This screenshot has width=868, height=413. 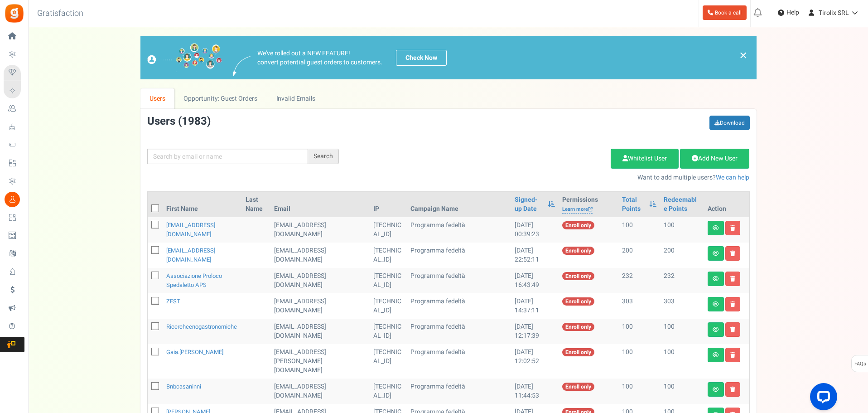 What do you see at coordinates (179, 121) in the screenshot?
I see `h3: Users ( )` at bounding box center [179, 121].